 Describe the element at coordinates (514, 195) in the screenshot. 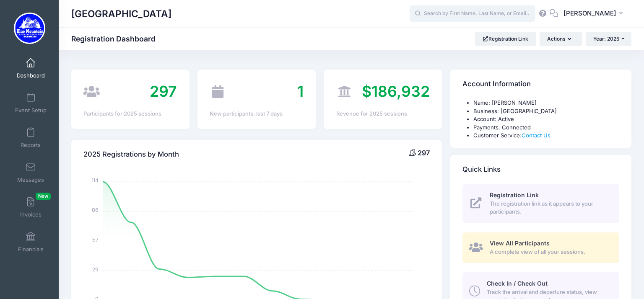

I see `span: Registration Link` at that location.